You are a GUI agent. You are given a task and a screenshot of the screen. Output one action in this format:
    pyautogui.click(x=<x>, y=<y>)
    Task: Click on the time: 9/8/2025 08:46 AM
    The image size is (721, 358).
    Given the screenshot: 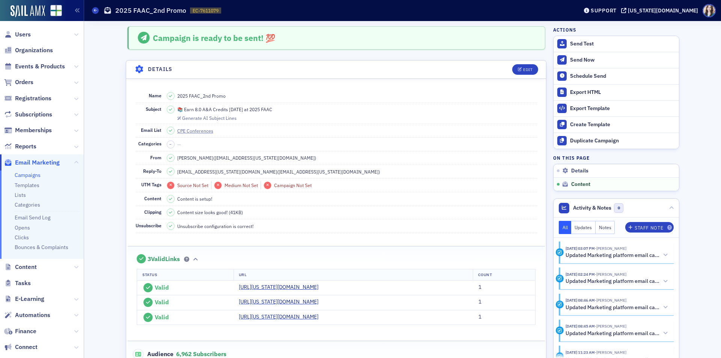 What is the action you would take?
    pyautogui.click(x=580, y=300)
    